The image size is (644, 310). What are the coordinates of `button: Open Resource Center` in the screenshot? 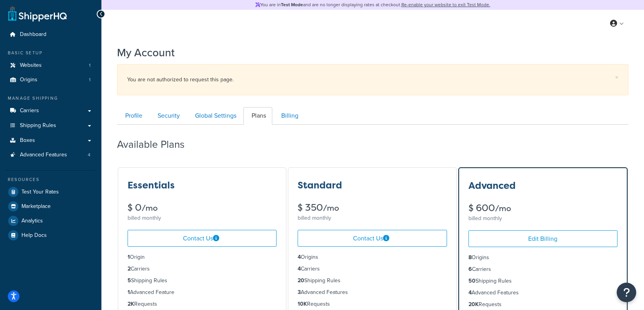 It's located at (627, 292).